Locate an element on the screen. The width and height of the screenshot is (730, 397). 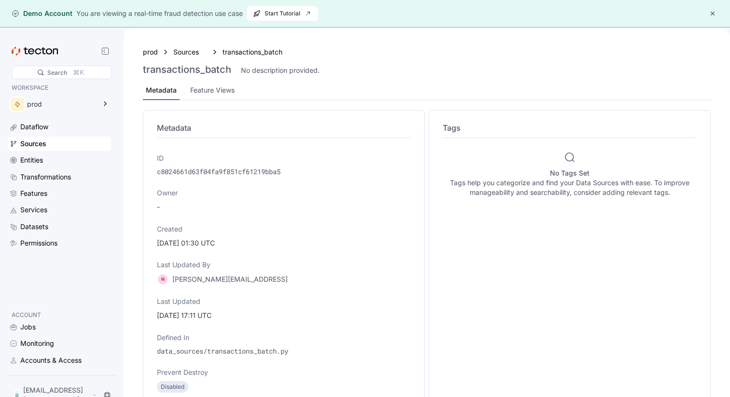
div: transactions_batch is located at coordinates (252, 52).